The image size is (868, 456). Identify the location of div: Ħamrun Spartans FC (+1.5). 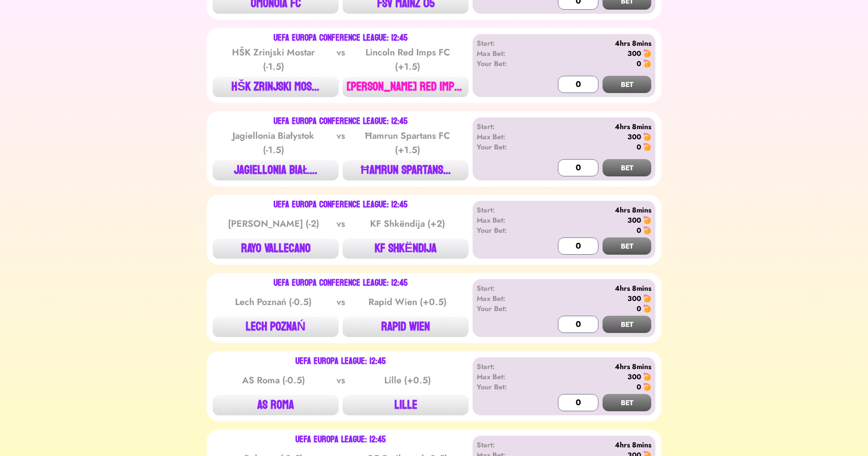
(408, 143).